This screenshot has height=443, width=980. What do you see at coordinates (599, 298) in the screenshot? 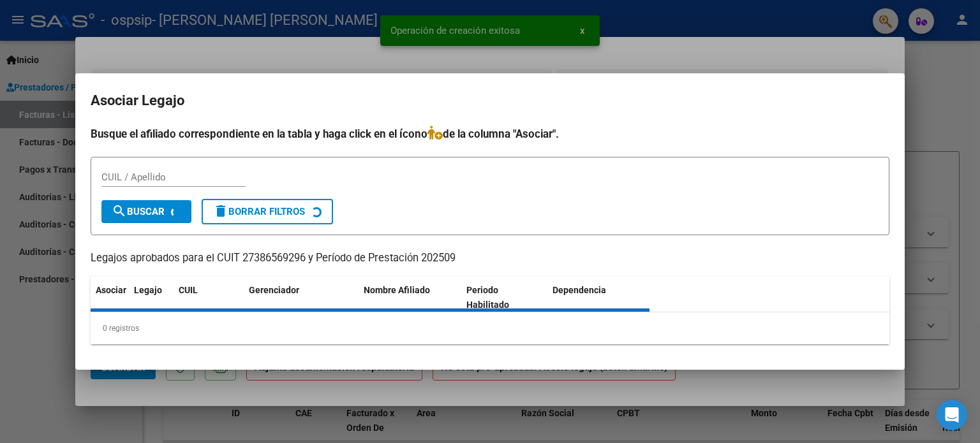
I see `datatable-header-cell: Dependencia` at bounding box center [599, 298].